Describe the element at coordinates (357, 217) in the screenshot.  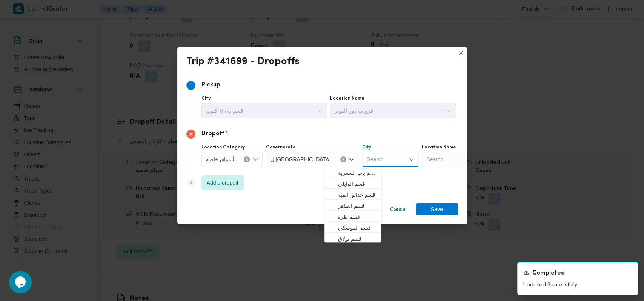
I see `span: قسم طره` at that location.